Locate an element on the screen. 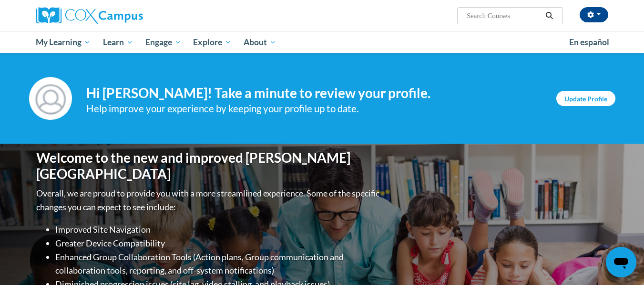 The image size is (644, 285). span: Explore is located at coordinates (212, 42).